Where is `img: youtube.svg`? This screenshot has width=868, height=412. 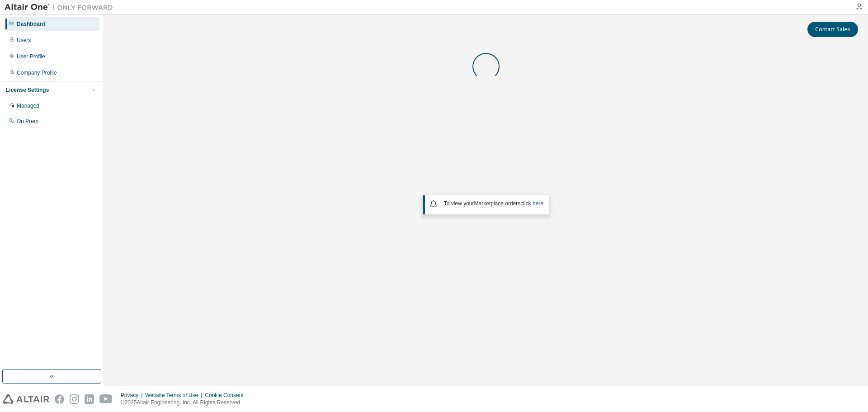
img: youtube.svg is located at coordinates (106, 399).